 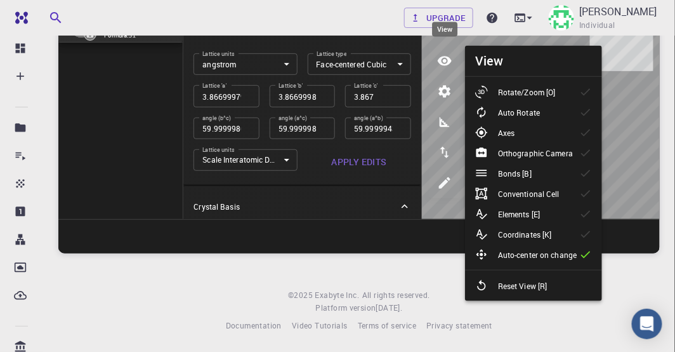 What do you see at coordinates (359, 64) in the screenshot?
I see `div: Face-centered Cubic` at bounding box center [359, 64].